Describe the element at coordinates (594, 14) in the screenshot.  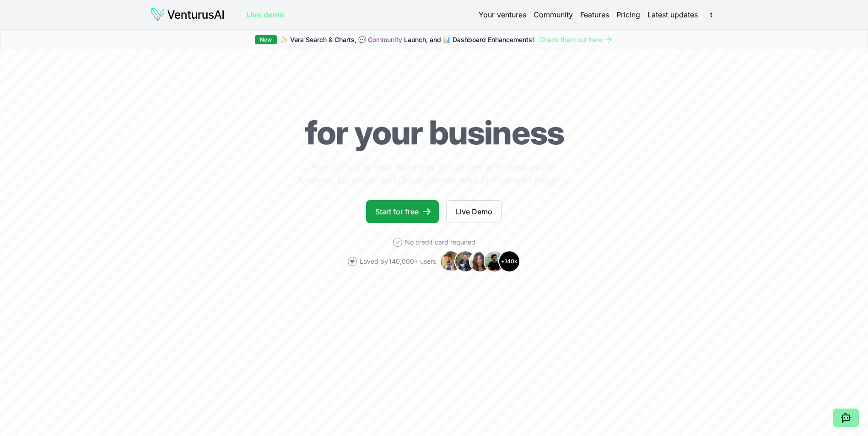
I see `a: Features` at that location.